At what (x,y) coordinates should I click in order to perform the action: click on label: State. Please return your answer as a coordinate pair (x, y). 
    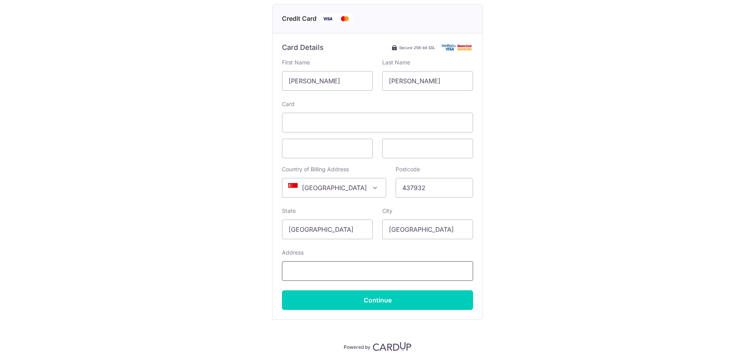
    Looking at the image, I should click on (288, 211).